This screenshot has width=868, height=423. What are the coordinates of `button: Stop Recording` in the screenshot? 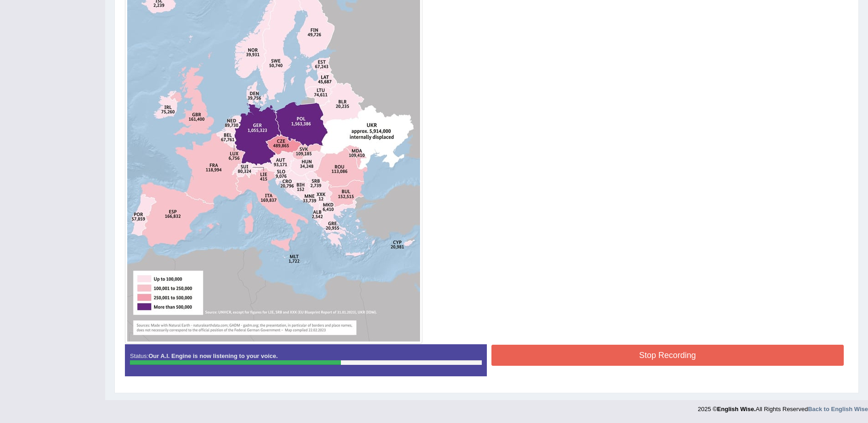 It's located at (667, 356).